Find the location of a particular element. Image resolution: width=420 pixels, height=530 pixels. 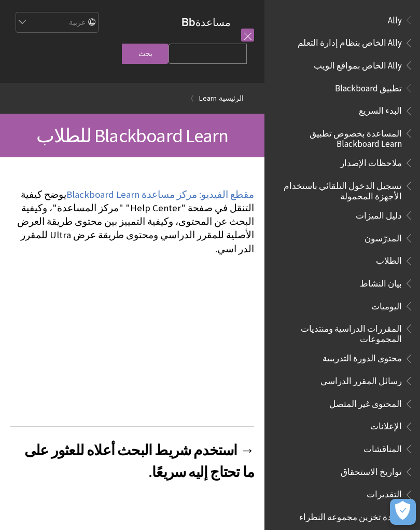

nav: Book outline for Anthology Ally Help is located at coordinates (342, 43).